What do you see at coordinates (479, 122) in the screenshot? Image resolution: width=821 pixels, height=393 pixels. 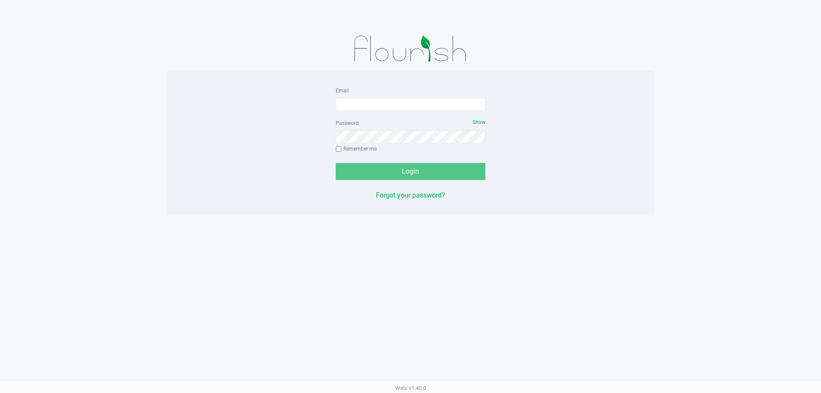 I see `span: Show` at bounding box center [479, 122].